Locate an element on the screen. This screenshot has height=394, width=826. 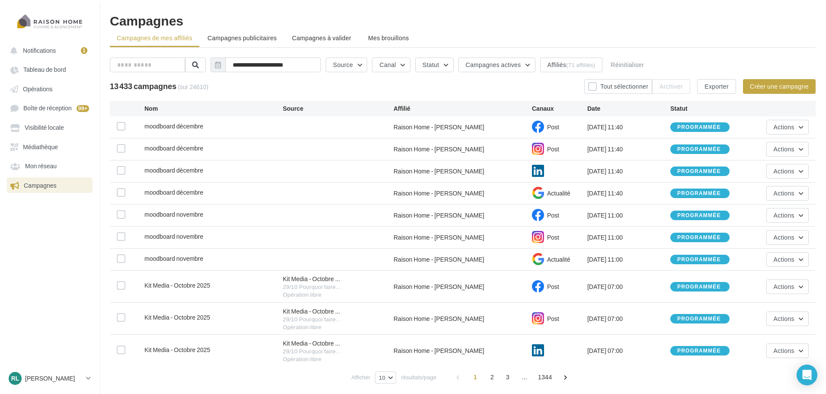
span: Médiathèque is located at coordinates (40, 147).